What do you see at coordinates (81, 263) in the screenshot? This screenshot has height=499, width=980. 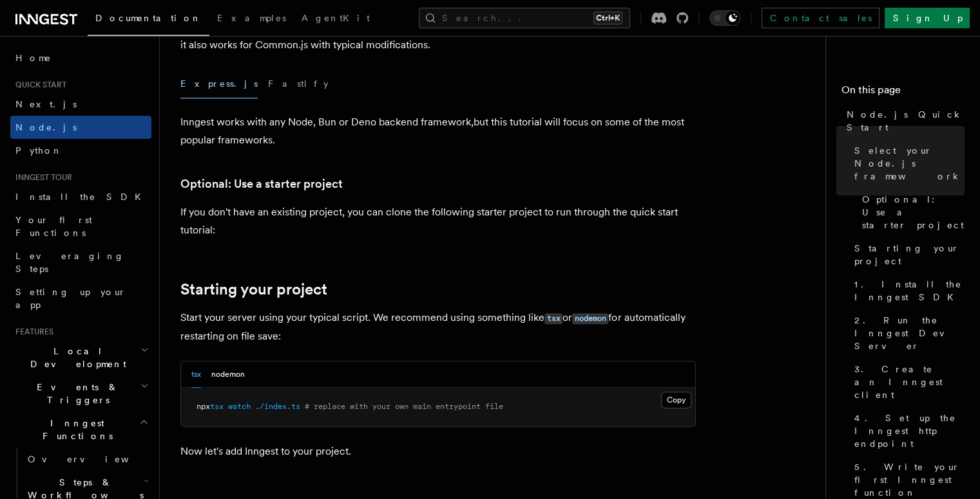 I see `a: Leveraging Steps` at bounding box center [81, 263].